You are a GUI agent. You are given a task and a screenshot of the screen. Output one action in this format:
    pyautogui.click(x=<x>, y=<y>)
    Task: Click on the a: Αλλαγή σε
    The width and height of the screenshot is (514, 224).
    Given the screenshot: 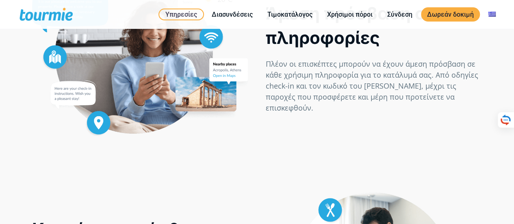 What is the action you would take?
    pyautogui.click(x=492, y=14)
    